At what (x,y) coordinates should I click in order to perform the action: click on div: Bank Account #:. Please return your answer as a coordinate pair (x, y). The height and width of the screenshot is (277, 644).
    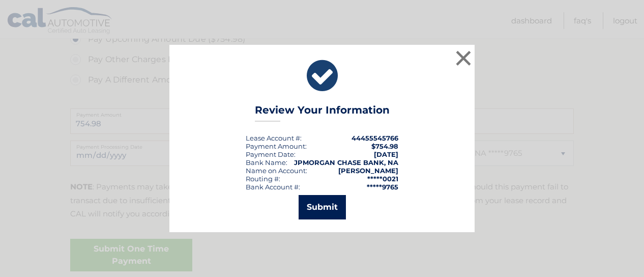
    Looking at the image, I should click on (272, 187).